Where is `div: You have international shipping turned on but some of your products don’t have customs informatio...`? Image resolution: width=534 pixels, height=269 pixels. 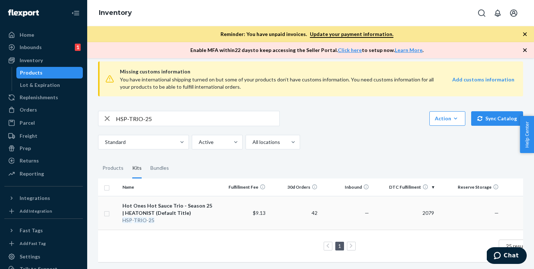 div: You have international shipping turned on but some of your products don’t have customs informatio... is located at coordinates (277, 83).